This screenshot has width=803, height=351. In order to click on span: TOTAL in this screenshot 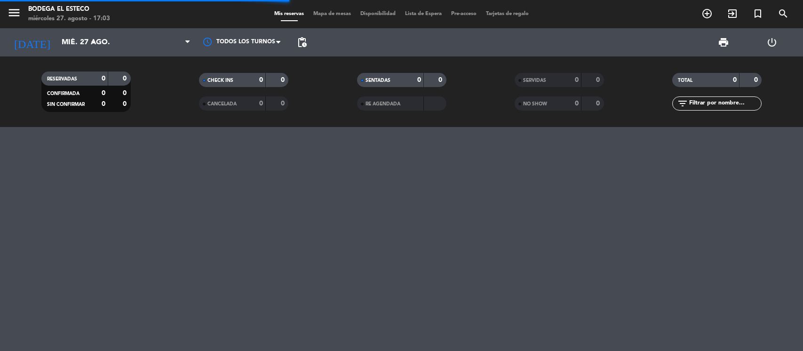, I will do `click(685, 80)`.